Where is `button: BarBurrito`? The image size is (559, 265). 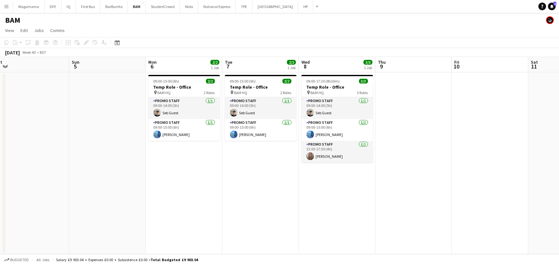
button: BarBurrito is located at coordinates (114, 6).